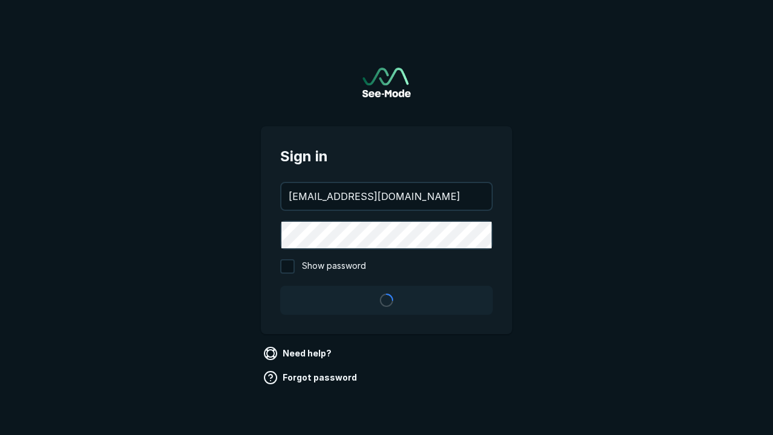 The width and height of the screenshot is (773, 435). What do you see at coordinates (334, 266) in the screenshot?
I see `span: Show password` at bounding box center [334, 266].